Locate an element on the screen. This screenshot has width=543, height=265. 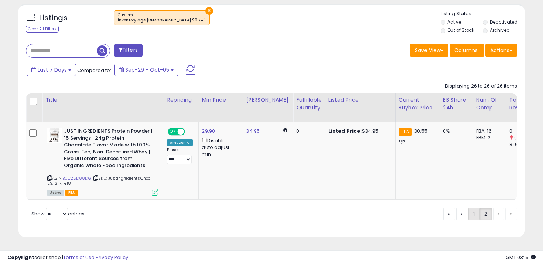
span: Columns is located at coordinates (466, 50).